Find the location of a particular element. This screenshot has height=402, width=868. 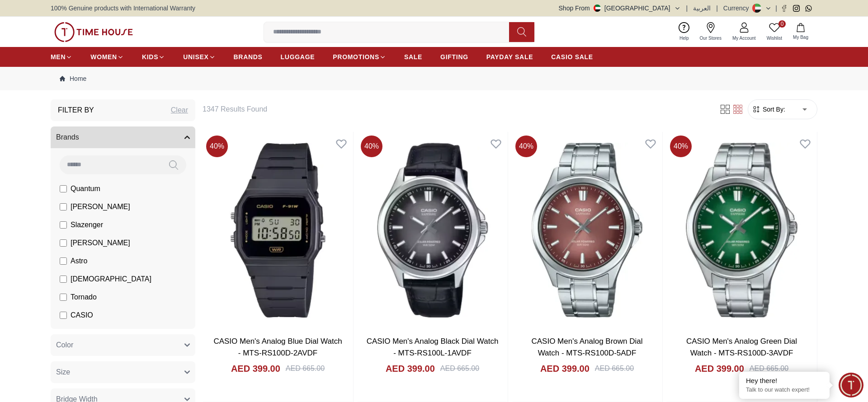

a: BRANDS is located at coordinates (248, 57).